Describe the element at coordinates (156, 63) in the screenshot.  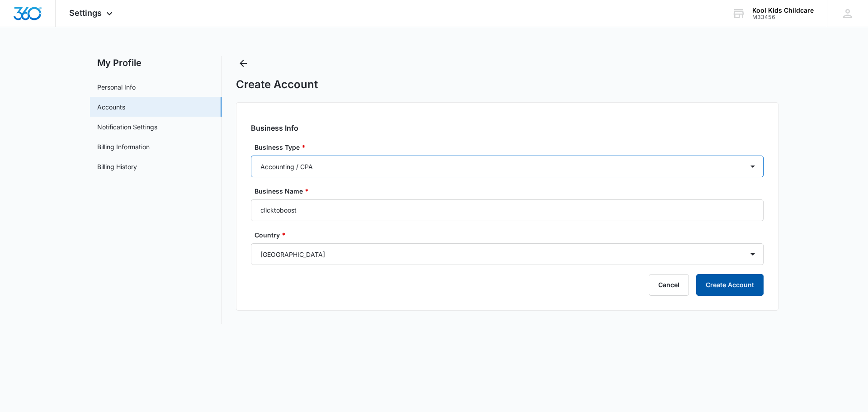
I see `h2: My Profile` at that location.